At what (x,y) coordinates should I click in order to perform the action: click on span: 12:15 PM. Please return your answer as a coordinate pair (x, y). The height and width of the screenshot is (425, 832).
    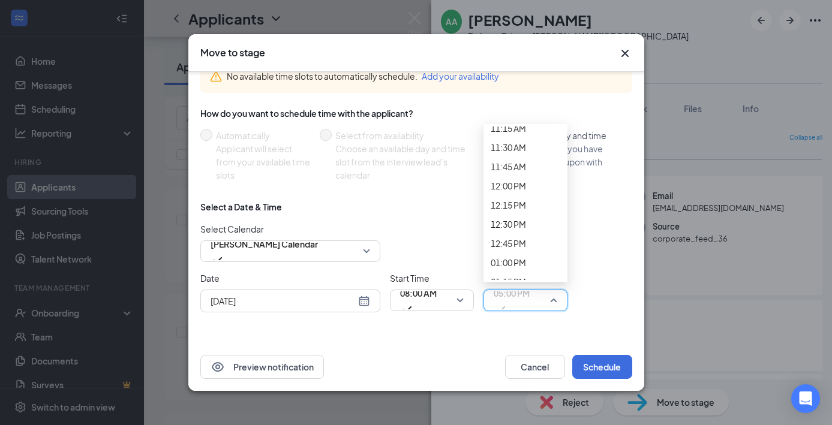
    Looking at the image, I should click on (508, 205).